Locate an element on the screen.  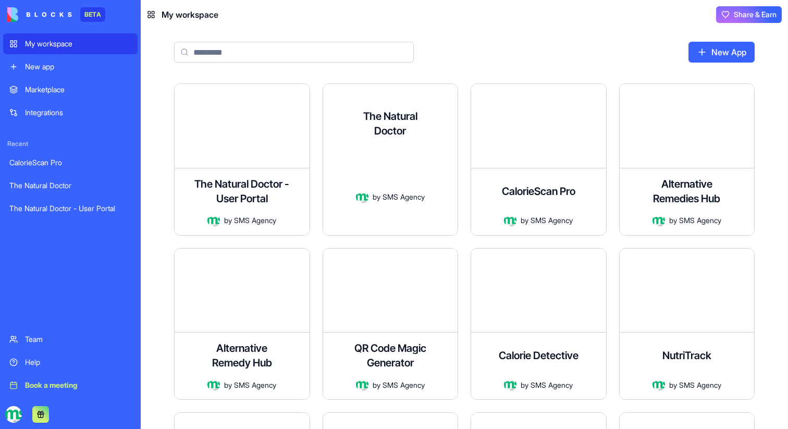
a: New App is located at coordinates (722, 52).